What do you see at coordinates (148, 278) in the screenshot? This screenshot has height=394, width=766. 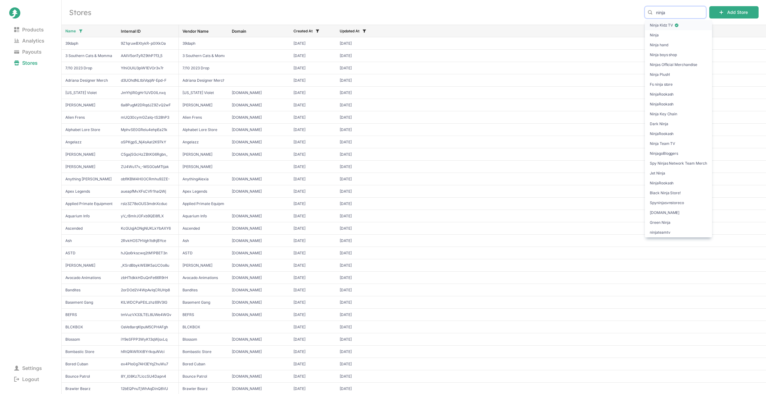 I see `span: zbHTtdkkHDuQnFe66R9rH` at bounding box center [148, 278].